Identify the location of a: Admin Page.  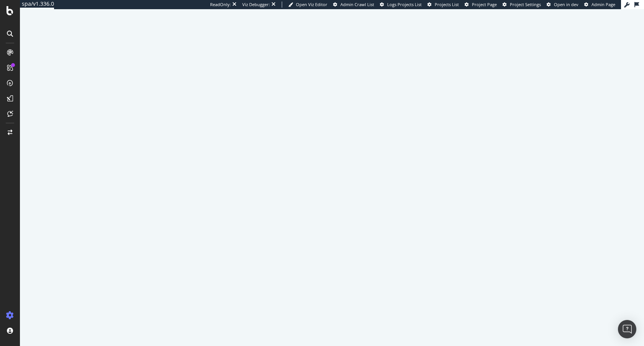
(600, 4).